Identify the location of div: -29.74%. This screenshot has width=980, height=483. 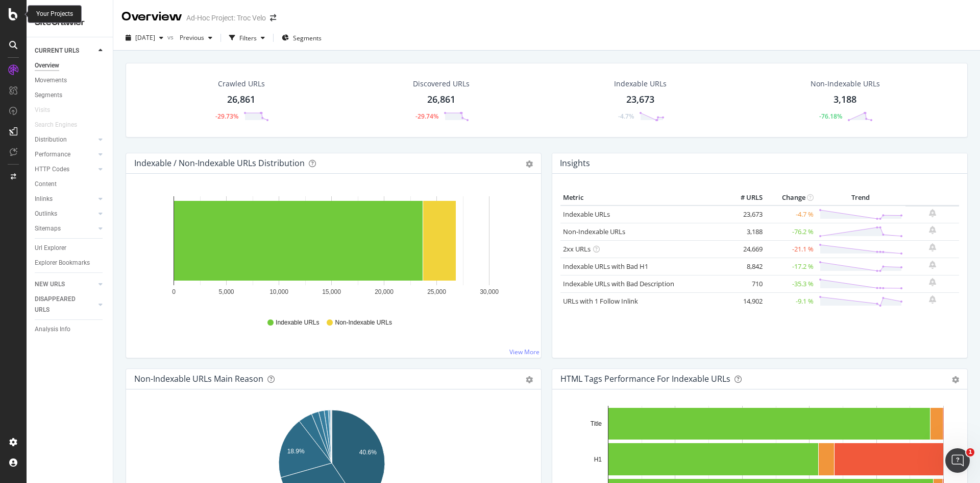
(427, 116).